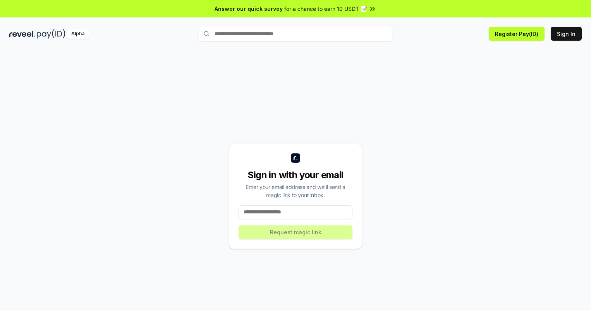 The image size is (591, 311). Describe the element at coordinates (326, 9) in the screenshot. I see `span: for a chance to earn 10 USDT 📝` at that location.